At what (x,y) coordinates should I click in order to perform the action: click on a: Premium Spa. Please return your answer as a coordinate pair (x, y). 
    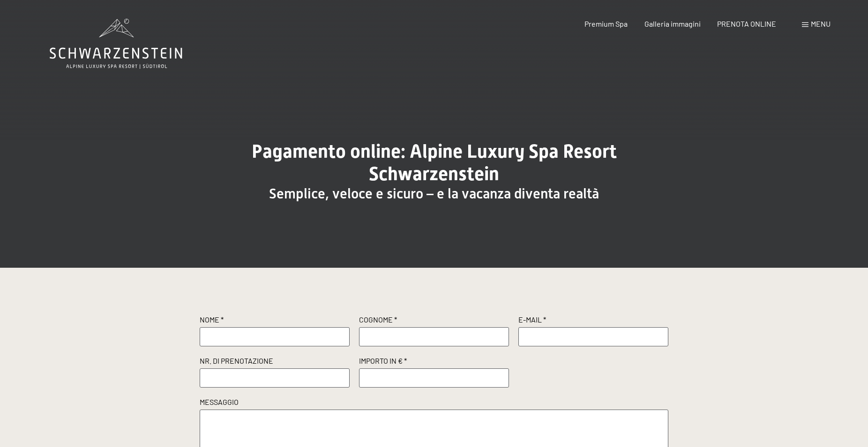
    Looking at the image, I should click on (606, 23).